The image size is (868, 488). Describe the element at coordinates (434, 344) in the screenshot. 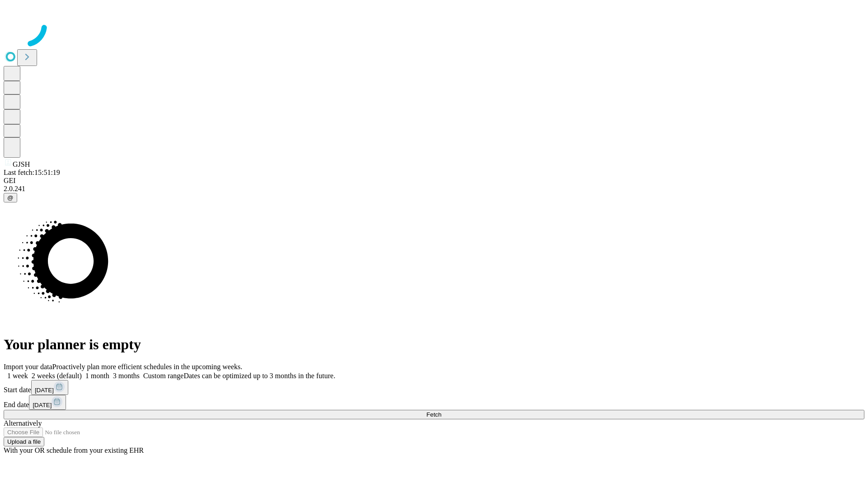

I see `h1: Your planner is empty` at that location.